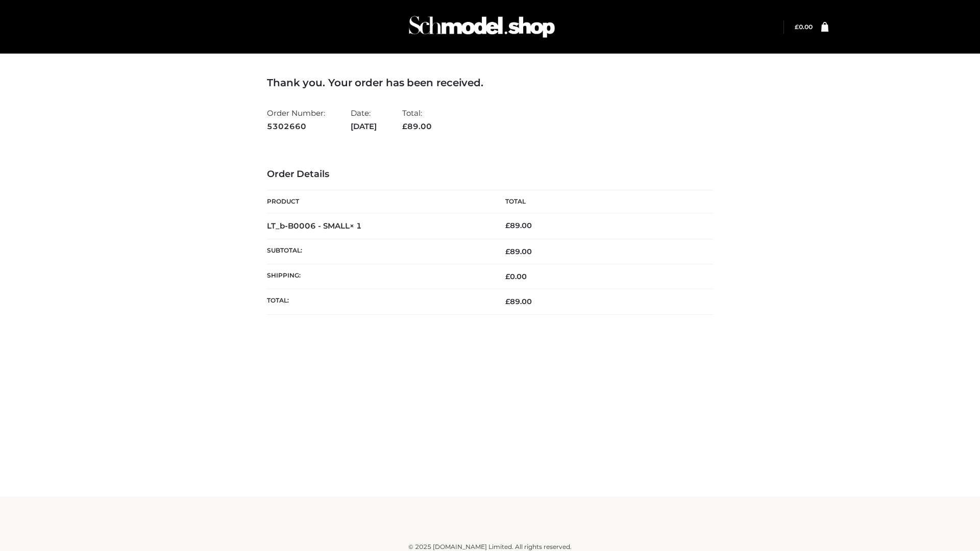 The height and width of the screenshot is (551, 980). Describe the element at coordinates (356, 225) in the screenshot. I see `strong: × 1` at that location.